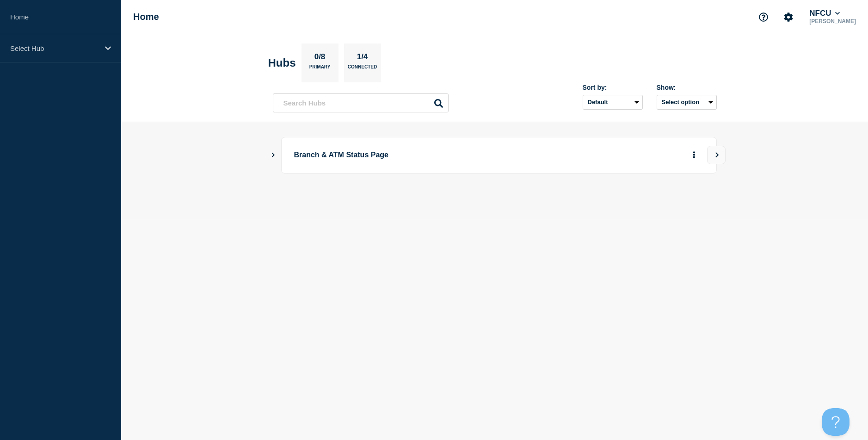 This screenshot has width=868, height=440. I want to click on p: Primary, so click(320, 69).